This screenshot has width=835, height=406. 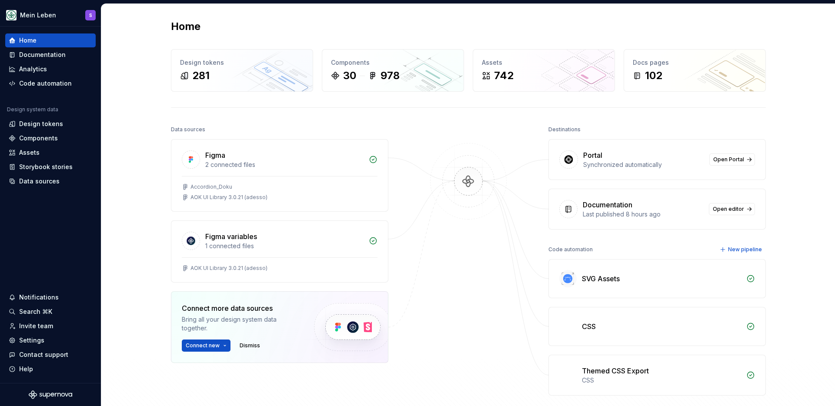 I want to click on div: Search ⌘K, so click(x=36, y=312).